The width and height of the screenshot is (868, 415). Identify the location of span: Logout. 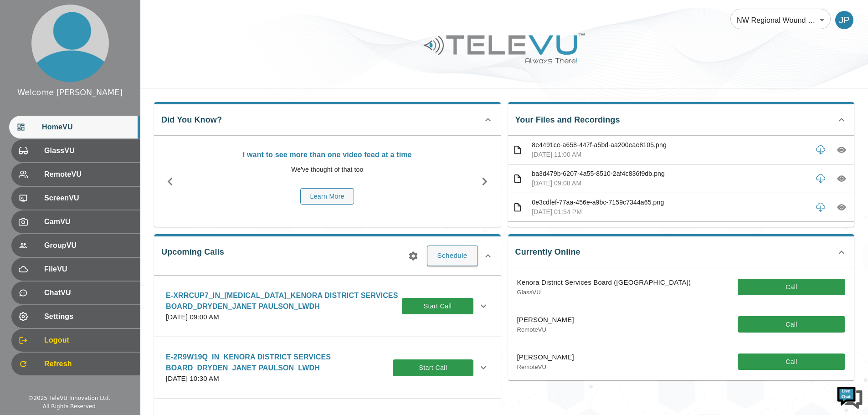
(89, 340).